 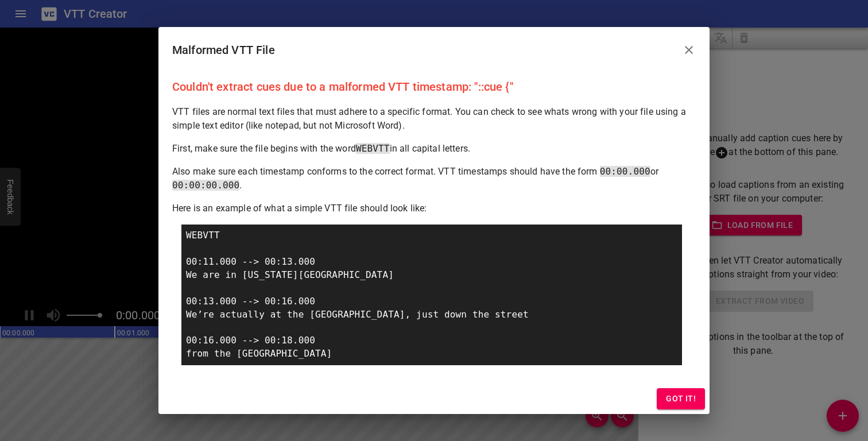 I want to click on p: Couldn't extract cues due to a malformed VTT timestamp: "::cue {", so click(x=434, y=87).